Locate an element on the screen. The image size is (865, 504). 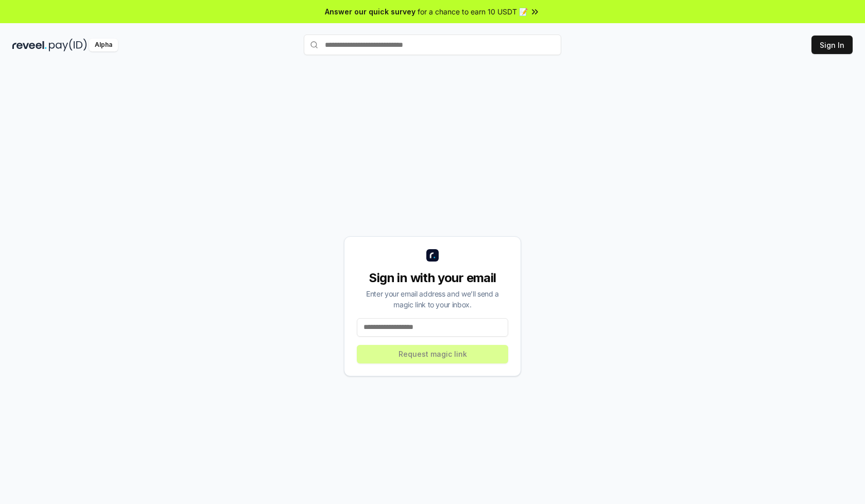
button: Sign In is located at coordinates (832, 45).